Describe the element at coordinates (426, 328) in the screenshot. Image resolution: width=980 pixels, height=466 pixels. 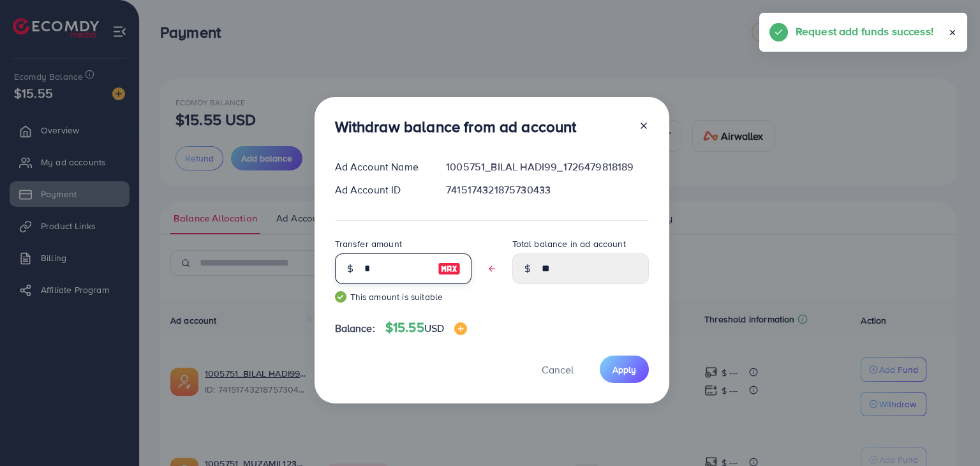
I see `h4: $15.55` at that location.